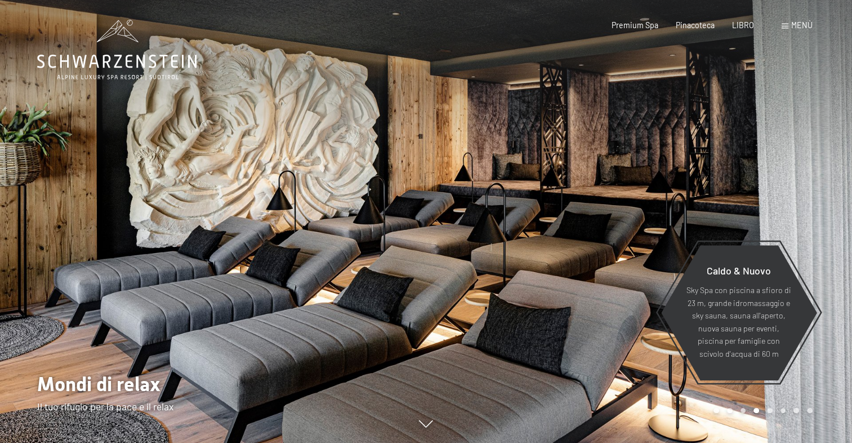  I want to click on div: Giostra Pagina 8, so click(810, 411).